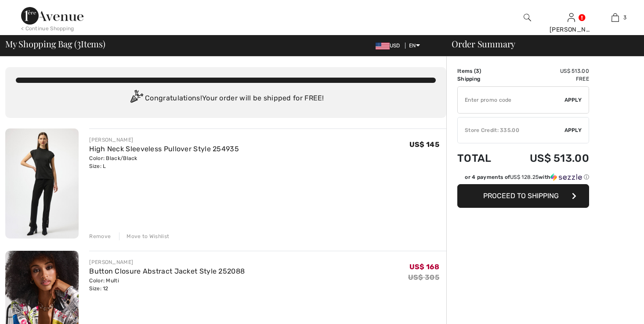  Describe the element at coordinates (56, 44) in the screenshot. I see `span: My Shopping Bag ( Items)` at that location.